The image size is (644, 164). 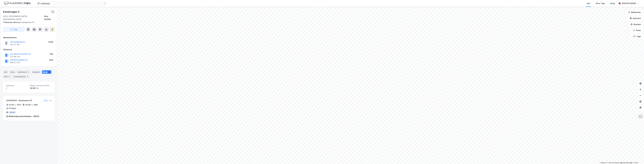 I want to click on div: 30%, so click(x=51, y=60).